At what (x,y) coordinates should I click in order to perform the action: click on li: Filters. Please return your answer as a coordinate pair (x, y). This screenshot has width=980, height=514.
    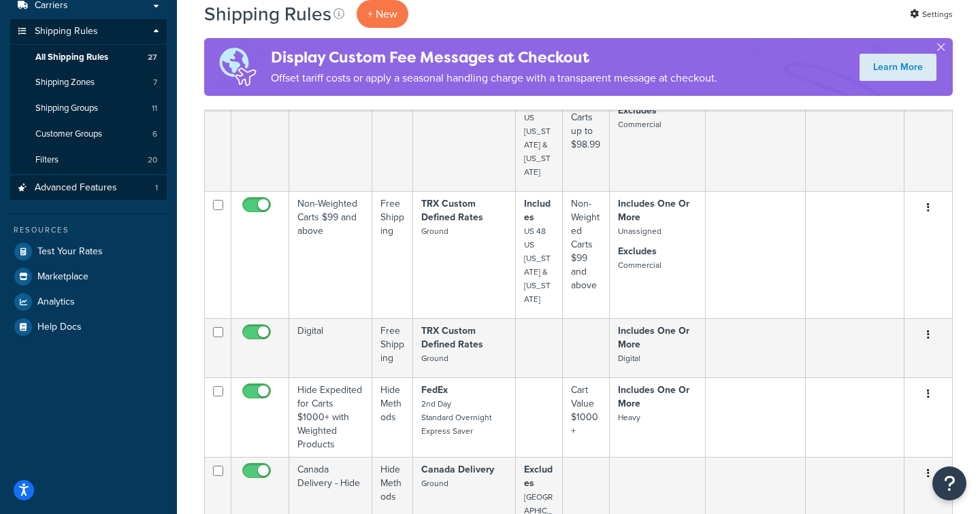
    Looking at the image, I should click on (89, 160).